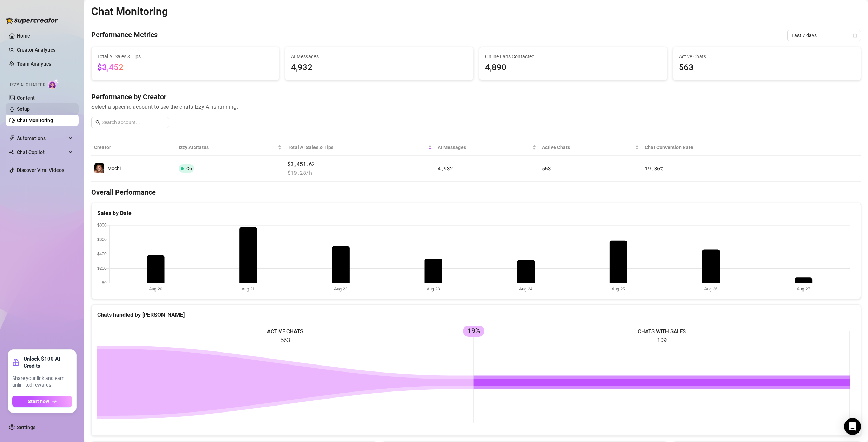 This screenshot has width=868, height=442. Describe the element at coordinates (133, 123) in the screenshot. I see `input: Search account...` at that location.